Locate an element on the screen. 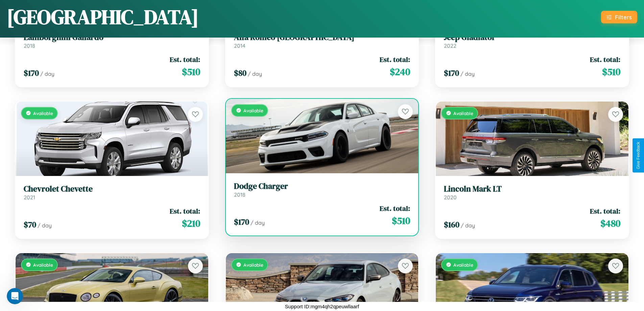  a: Chevrolet Chevette2021 is located at coordinates (112, 192).